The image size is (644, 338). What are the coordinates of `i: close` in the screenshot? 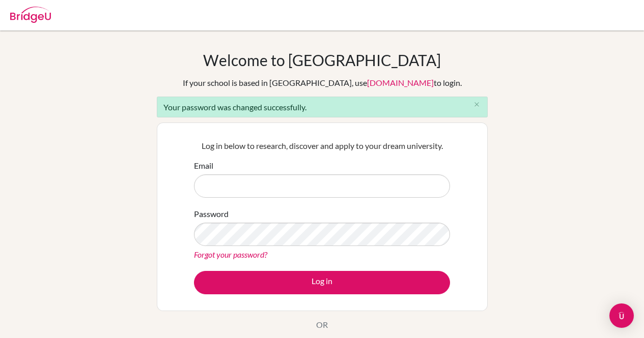 It's located at (476, 104).